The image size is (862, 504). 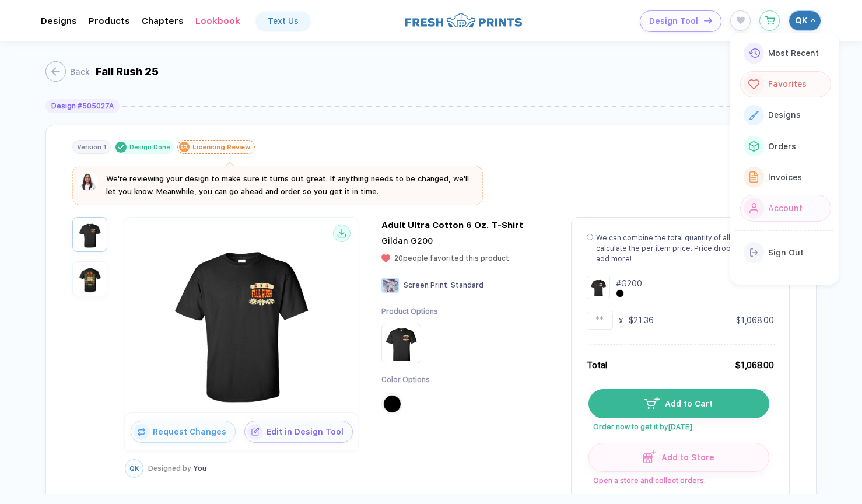 I want to click on button: link to iconMost Recent, so click(x=785, y=53).